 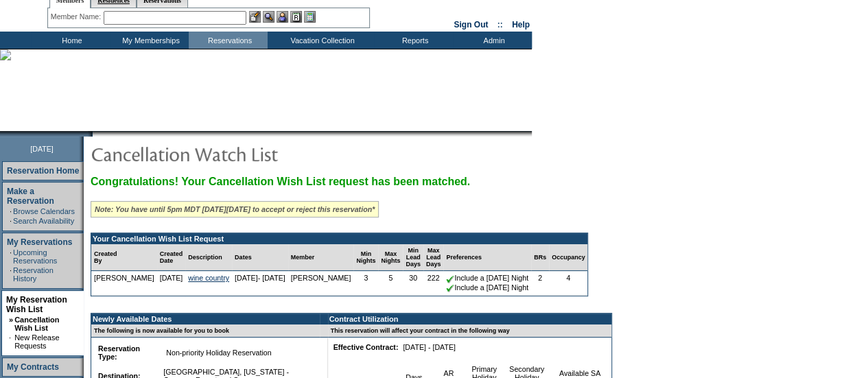 I want to click on a: New Release Requests, so click(x=36, y=342).